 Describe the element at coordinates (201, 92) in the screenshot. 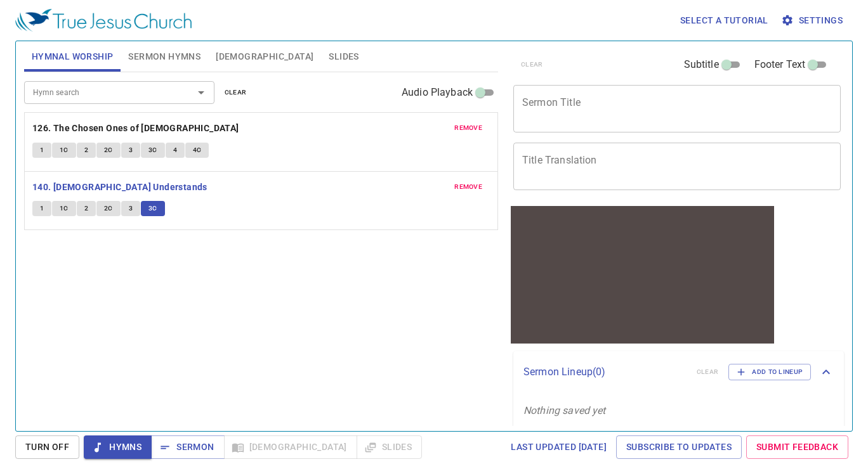

I see `button: Open` at that location.